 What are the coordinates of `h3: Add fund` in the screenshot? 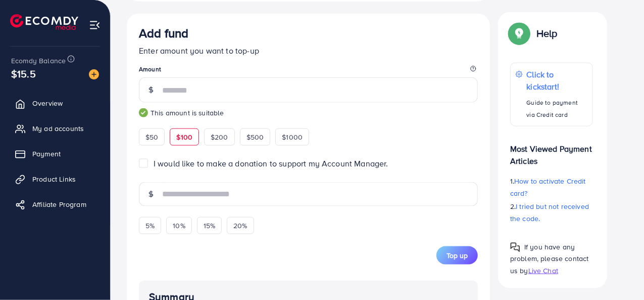 It's located at (164, 33).